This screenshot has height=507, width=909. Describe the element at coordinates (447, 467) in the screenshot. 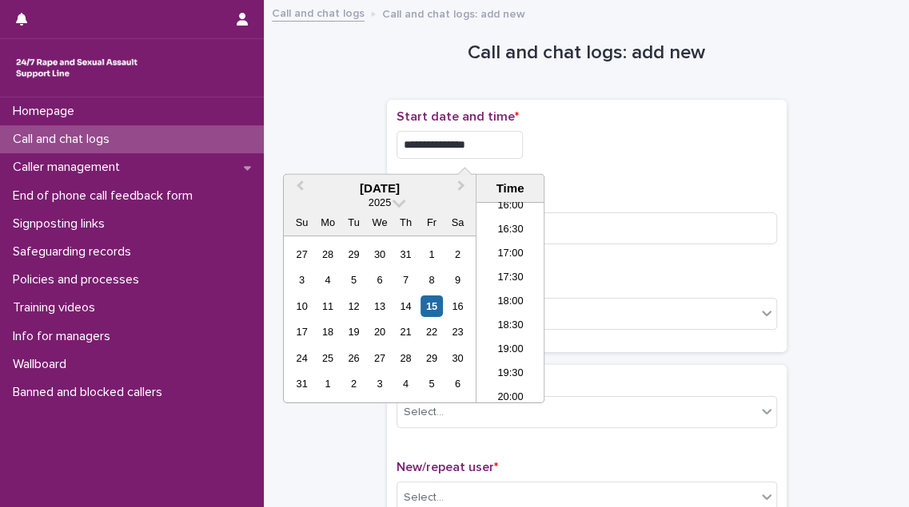

I see `span: New/repeat user` at that location.